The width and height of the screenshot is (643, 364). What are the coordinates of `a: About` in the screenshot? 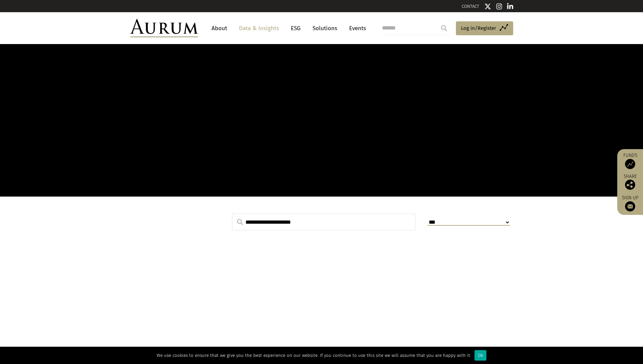 It's located at (220, 28).